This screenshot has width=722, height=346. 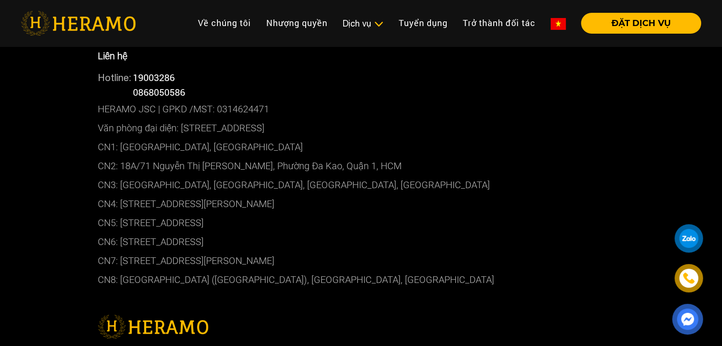 What do you see at coordinates (297, 23) in the screenshot?
I see `a: Nhượng quyền` at bounding box center [297, 23].